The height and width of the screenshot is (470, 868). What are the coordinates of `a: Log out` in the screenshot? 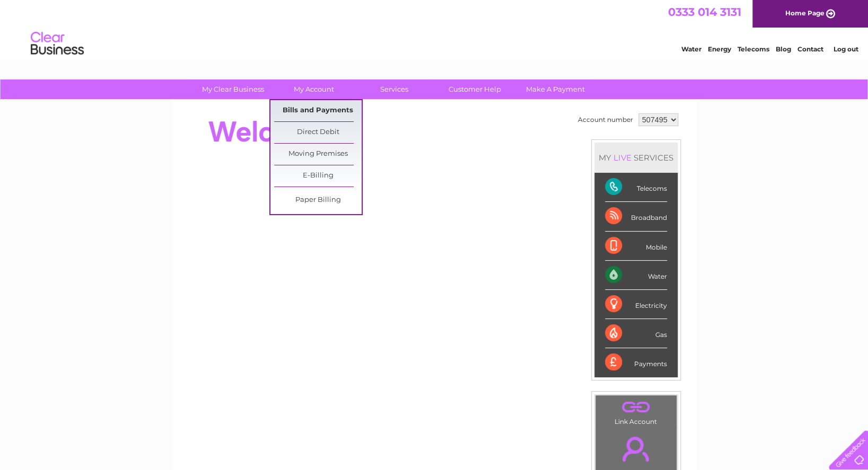 It's located at (845, 49).